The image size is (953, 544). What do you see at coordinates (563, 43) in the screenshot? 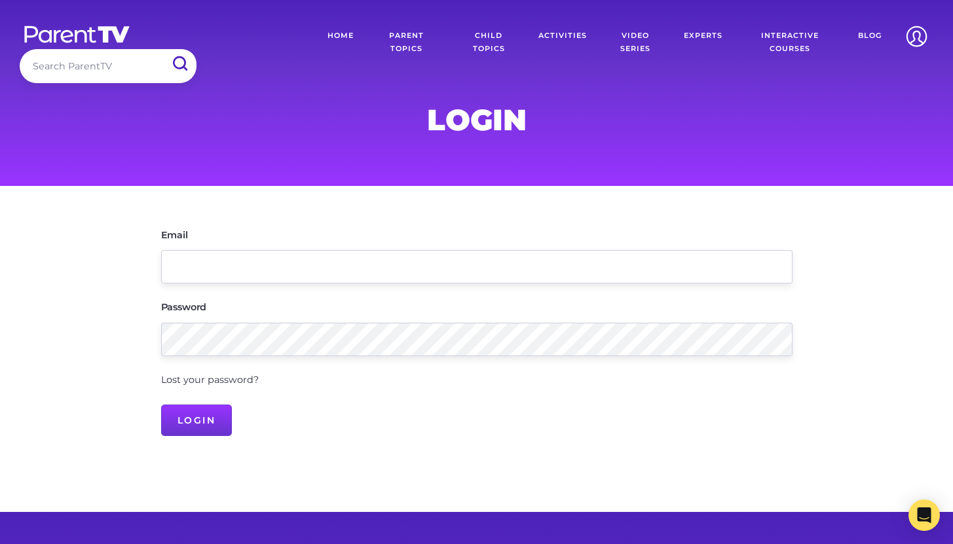
I see `a: Activities` at bounding box center [563, 43].